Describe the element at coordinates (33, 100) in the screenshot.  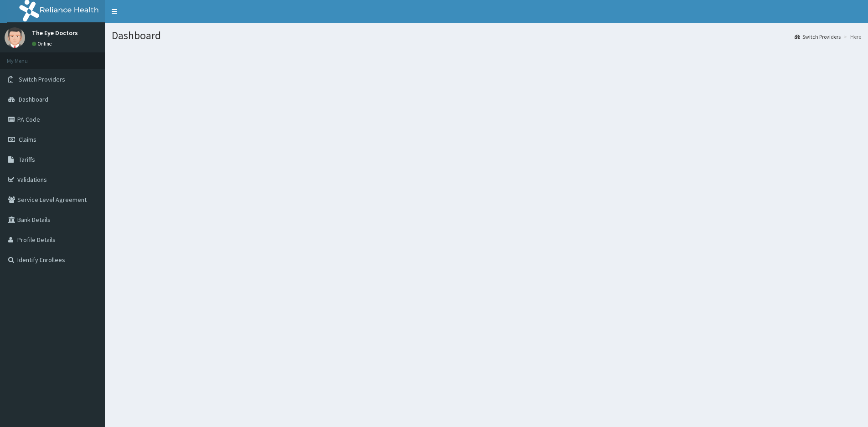
I see `span: Dashboard` at that location.